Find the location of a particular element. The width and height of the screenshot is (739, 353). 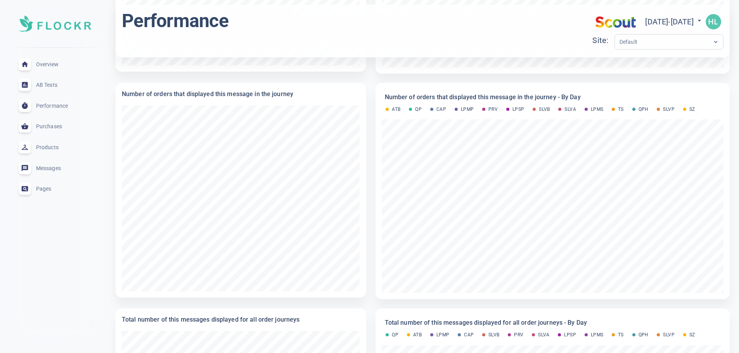

h6: Total number of this messages displayed for all order journeys is located at coordinates (241, 320).